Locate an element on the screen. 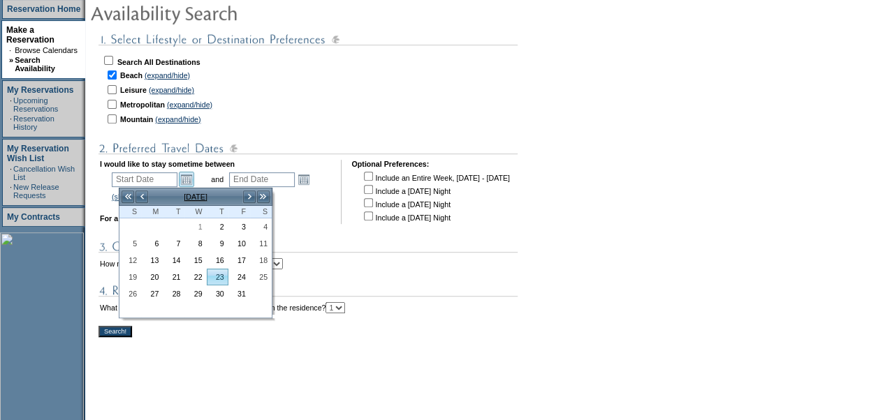 Image resolution: width=878 pixels, height=420 pixels. a: 18 is located at coordinates (261, 261).